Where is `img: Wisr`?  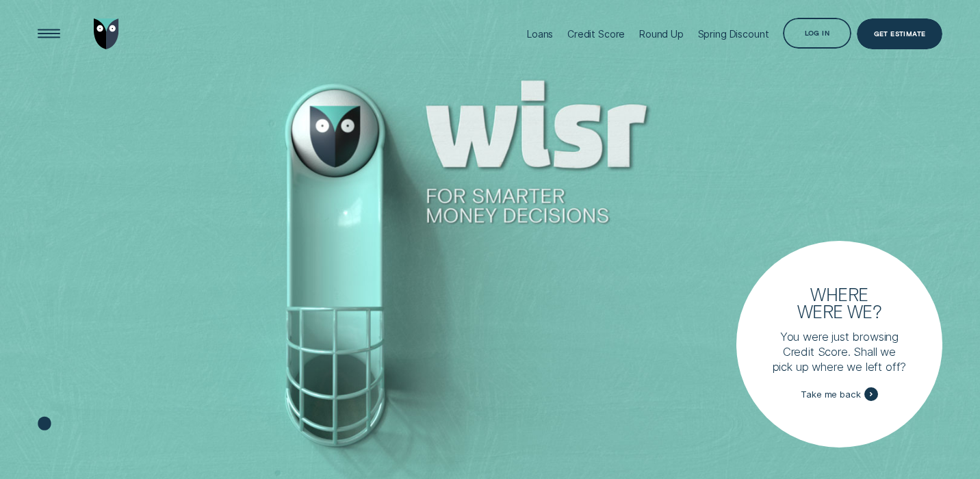 img: Wisr is located at coordinates (106, 34).